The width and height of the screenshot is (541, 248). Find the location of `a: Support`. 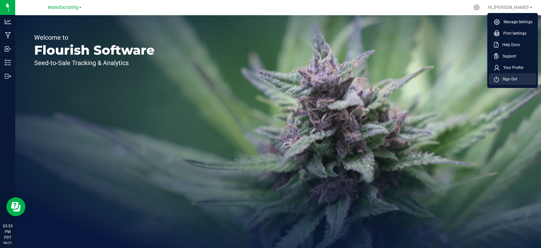

a: Support is located at coordinates (514, 56).